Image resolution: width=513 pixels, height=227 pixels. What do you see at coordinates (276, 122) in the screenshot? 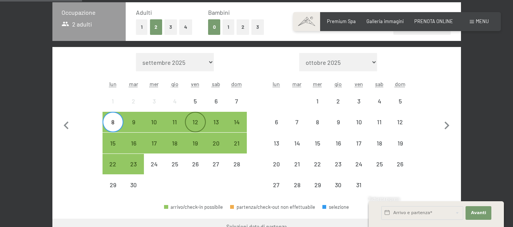
I see `div: Mon Oct 06 2025` at bounding box center [276, 122].